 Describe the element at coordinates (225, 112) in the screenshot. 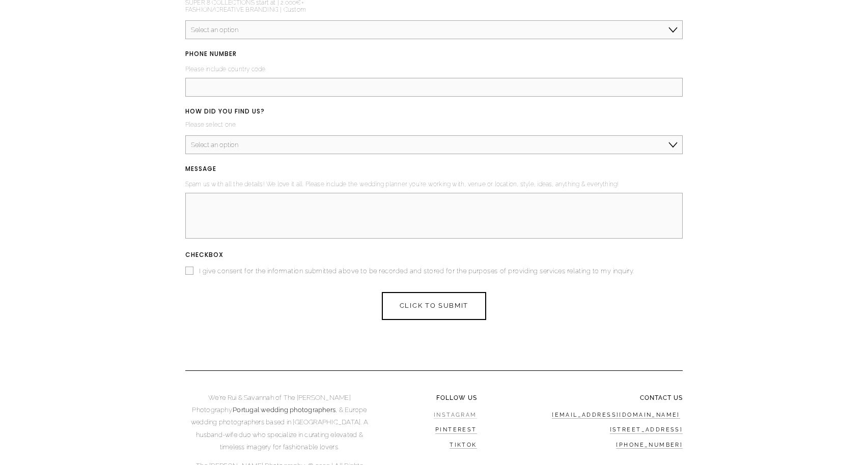

I see `span: HOW DID YOU FIND US?` at that location.